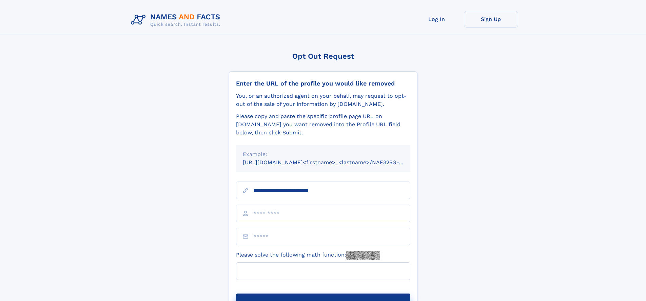 This screenshot has height=301, width=646. What do you see at coordinates (323, 56) in the screenshot?
I see `div: Opt Out Request` at bounding box center [323, 56].